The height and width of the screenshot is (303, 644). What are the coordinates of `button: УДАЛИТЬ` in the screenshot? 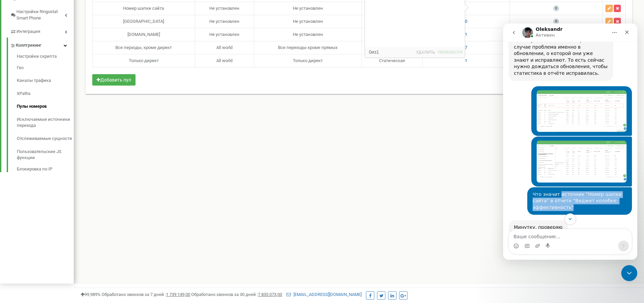 It's located at (425, 52).